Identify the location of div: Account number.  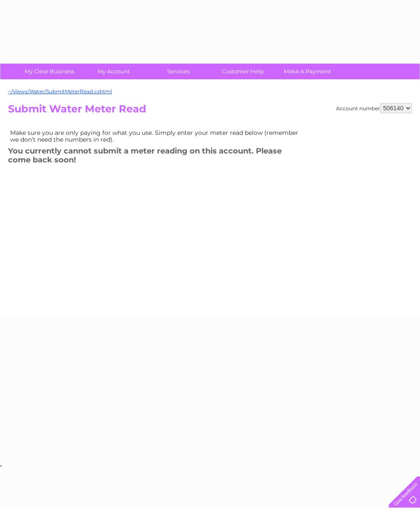
(374, 108).